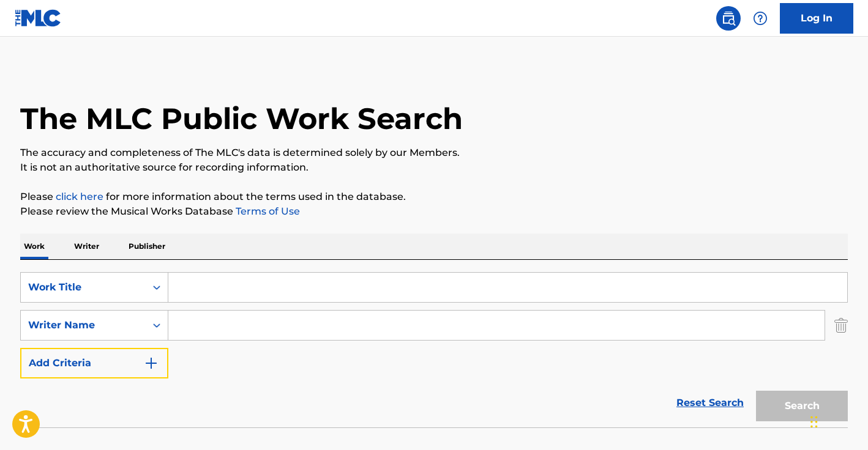  I want to click on img: 9d2ae6d4665cec9f34b9.svg, so click(152, 363).